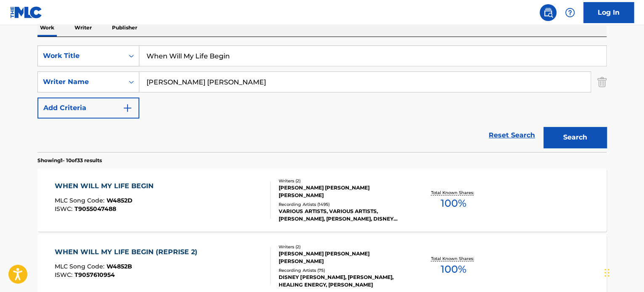 The height and width of the screenshot is (292, 644). What do you see at coordinates (81, 82) in the screenshot?
I see `div: Writer Name` at bounding box center [81, 82].